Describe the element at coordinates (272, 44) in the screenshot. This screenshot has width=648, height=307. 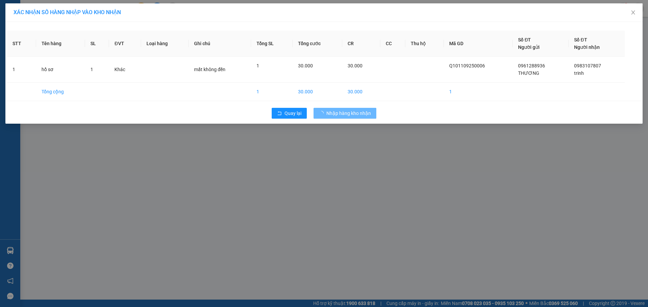
I see `th: Tổng SL` at that location.